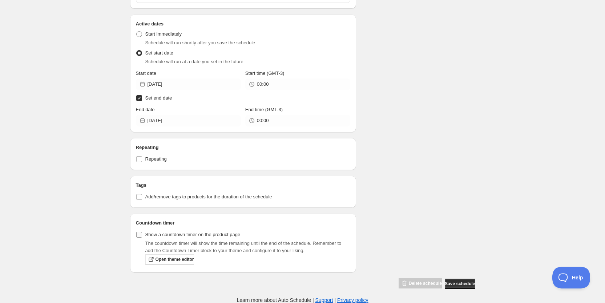 Image resolution: width=605 pixels, height=303 pixels. What do you see at coordinates (156, 159) in the screenshot?
I see `span: Repeating` at bounding box center [156, 159].